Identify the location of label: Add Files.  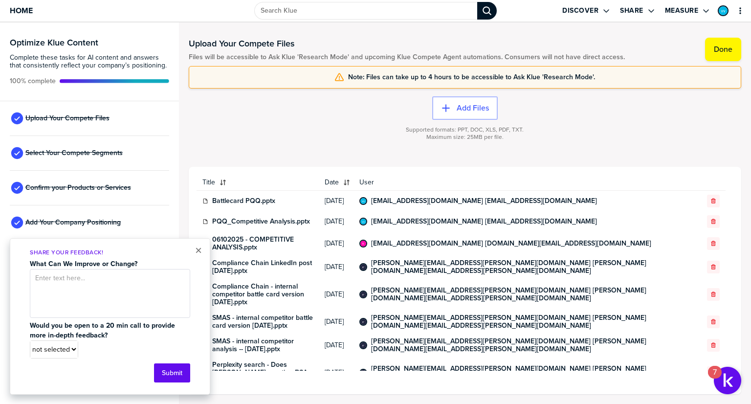
(473, 108).